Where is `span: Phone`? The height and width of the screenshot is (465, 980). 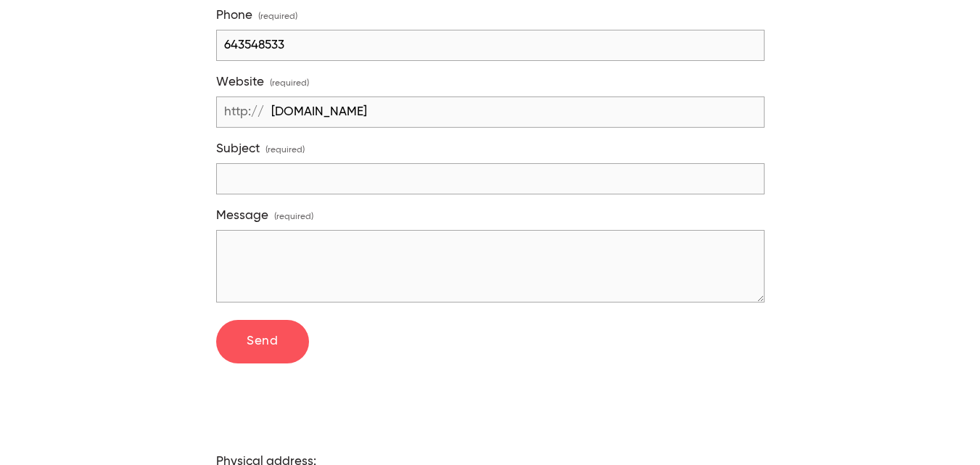 span: Phone is located at coordinates (234, 15).